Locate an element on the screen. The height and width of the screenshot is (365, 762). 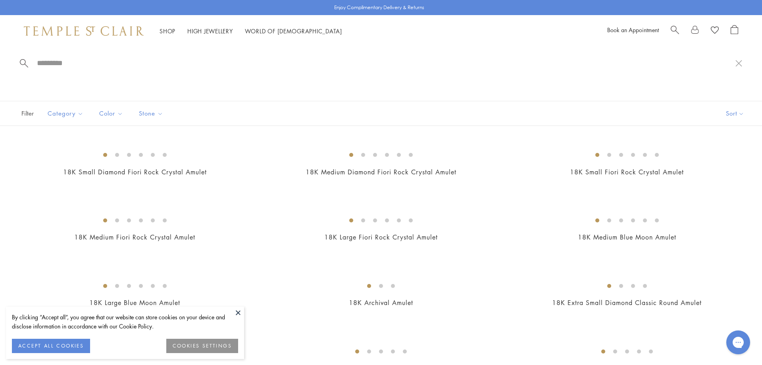
a: 18K Large Fiori Rock Crystal Amulet is located at coordinates (381, 237).